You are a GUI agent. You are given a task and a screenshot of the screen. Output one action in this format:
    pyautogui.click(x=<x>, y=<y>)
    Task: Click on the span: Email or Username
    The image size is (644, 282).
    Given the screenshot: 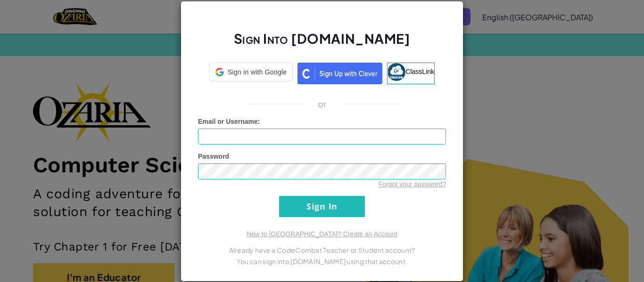 What is the action you would take?
    pyautogui.click(x=228, y=121)
    